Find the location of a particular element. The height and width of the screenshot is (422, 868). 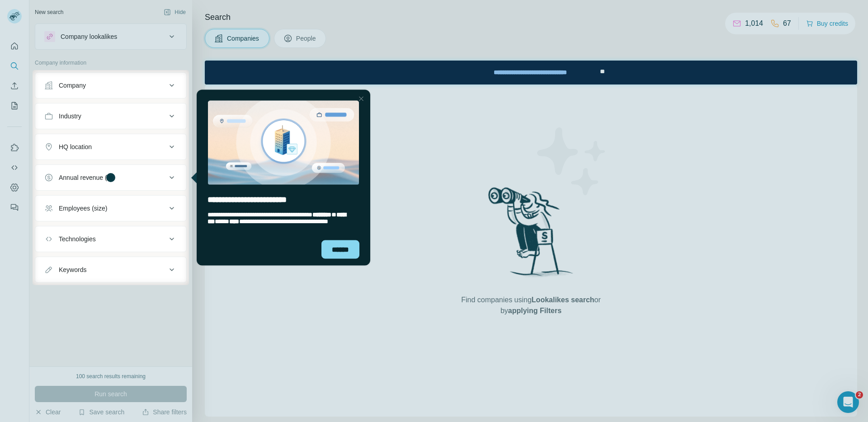

div: Close Step is located at coordinates (172, 11).